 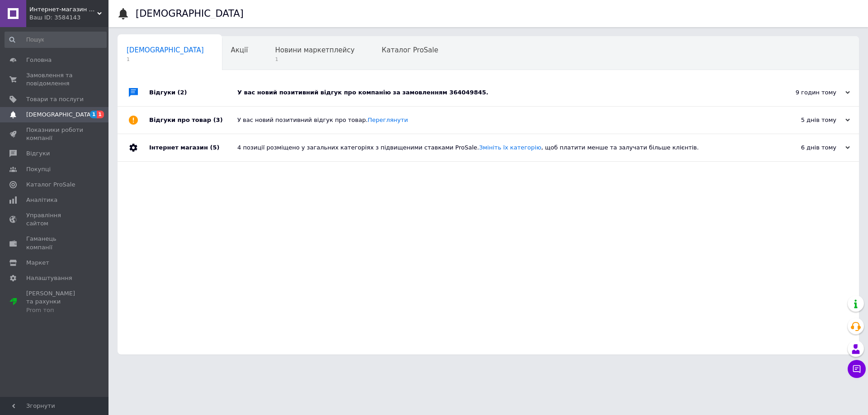 What do you see at coordinates (193, 121) in the screenshot?
I see `div: Відгуки про товар` at bounding box center [193, 121].